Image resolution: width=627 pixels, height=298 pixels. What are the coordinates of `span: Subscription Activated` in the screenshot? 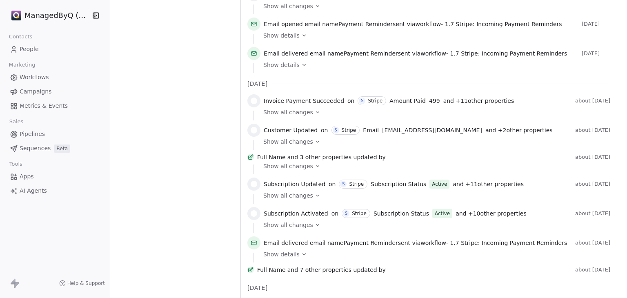 It's located at (296, 213).